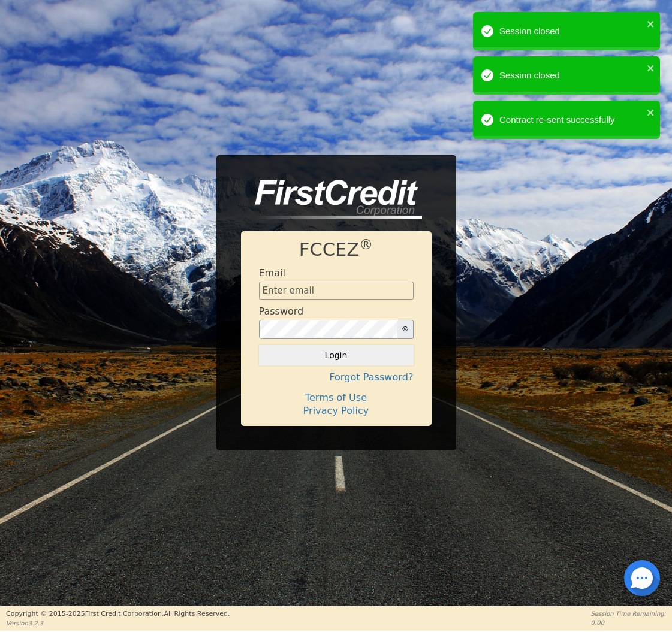 This screenshot has height=632, width=672. I want to click on p: Version 3.2.3, so click(118, 624).